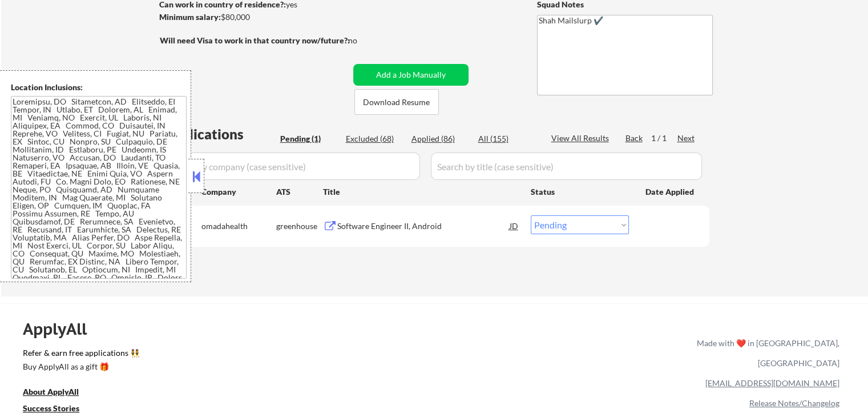 The height and width of the screenshot is (417, 868). What do you see at coordinates (582, 138) in the screenshot?
I see `div: View All Results` at bounding box center [582, 138].